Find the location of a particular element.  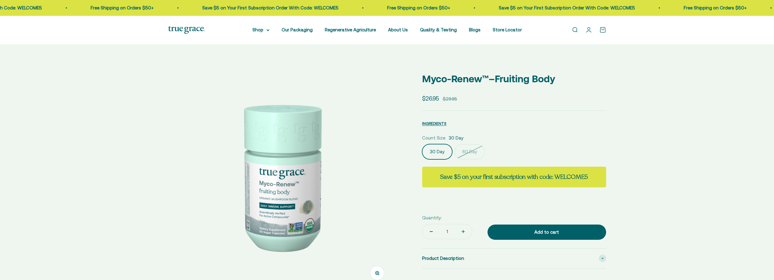

button: Decrease quantity is located at coordinates (431, 231).